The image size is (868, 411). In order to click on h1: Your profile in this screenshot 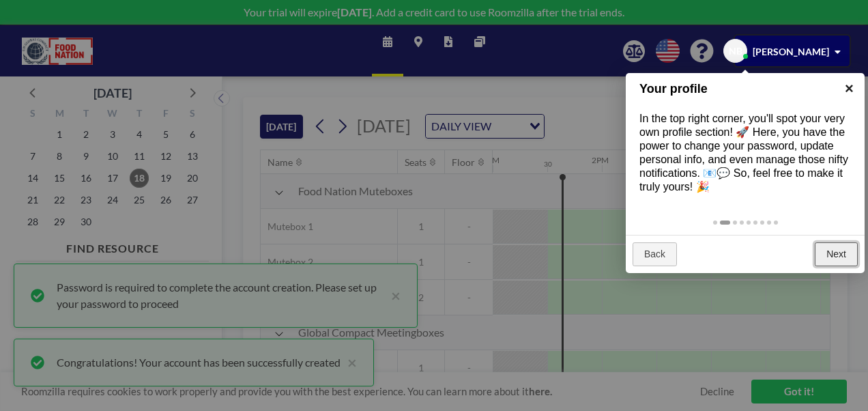, I will do `click(734, 89)`.